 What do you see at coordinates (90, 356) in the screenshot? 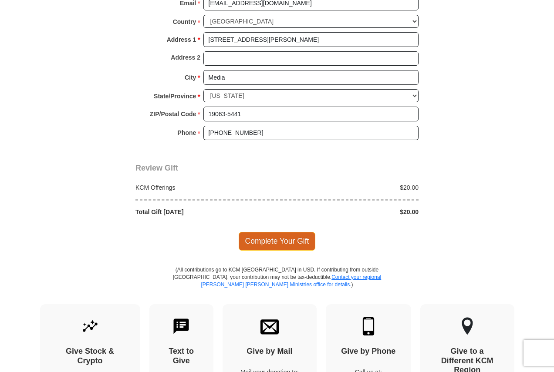
I see `h4: Give Stock & Crypto` at bounding box center [90, 356].